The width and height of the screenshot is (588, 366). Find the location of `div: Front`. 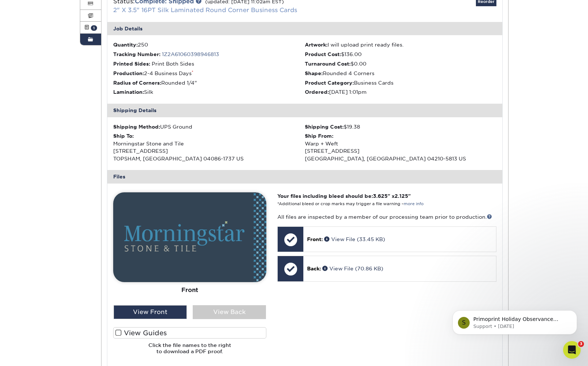

div: Front is located at coordinates (189, 290).